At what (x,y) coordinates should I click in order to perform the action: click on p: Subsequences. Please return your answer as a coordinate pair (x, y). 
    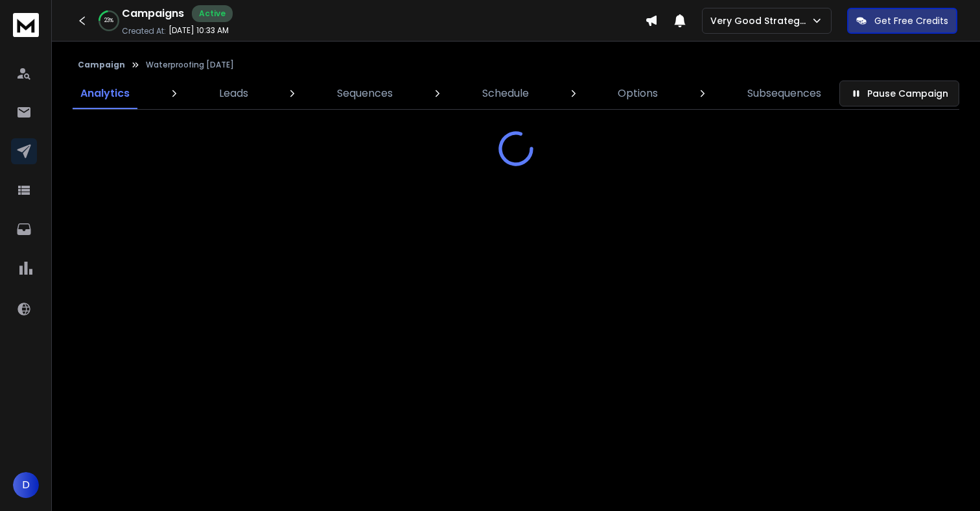
    Looking at the image, I should click on (785, 93).